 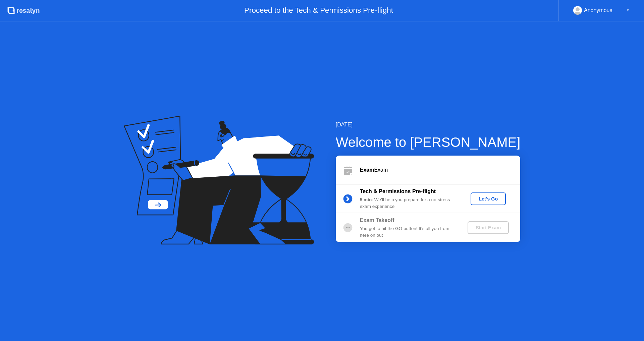 I want to click on button: Start Exam, so click(x=488, y=228).